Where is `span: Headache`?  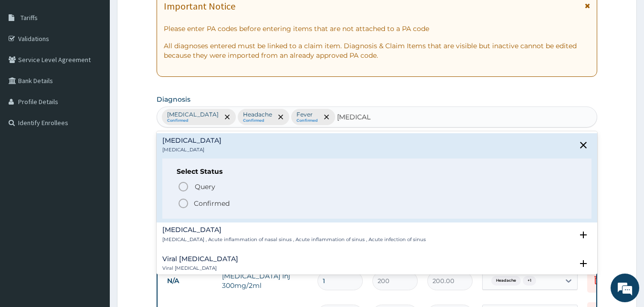
span: Headache is located at coordinates (506, 281).